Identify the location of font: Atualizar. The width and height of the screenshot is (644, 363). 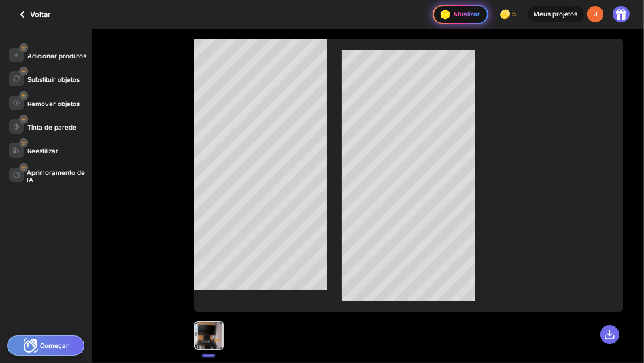
(466, 13).